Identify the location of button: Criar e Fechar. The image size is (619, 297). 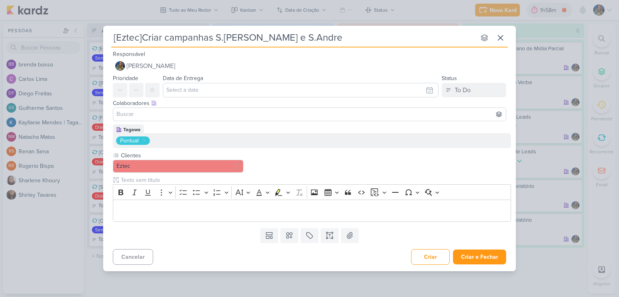
(479, 257).